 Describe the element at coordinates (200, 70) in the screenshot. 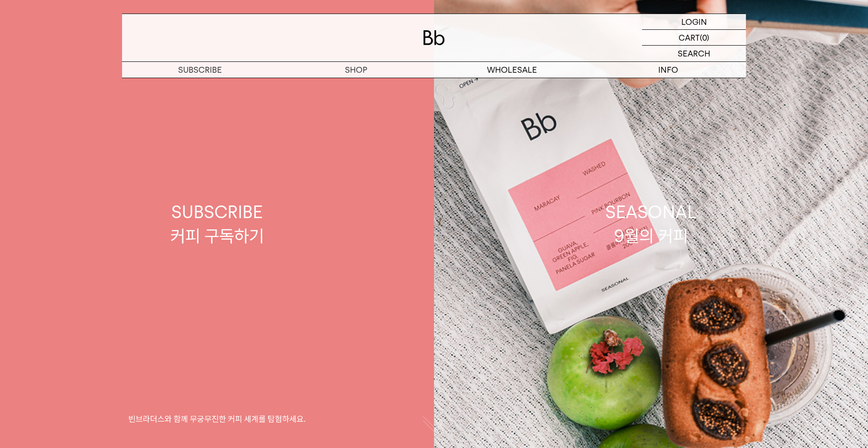

I see `p: SUBSCRIBE` at that location.